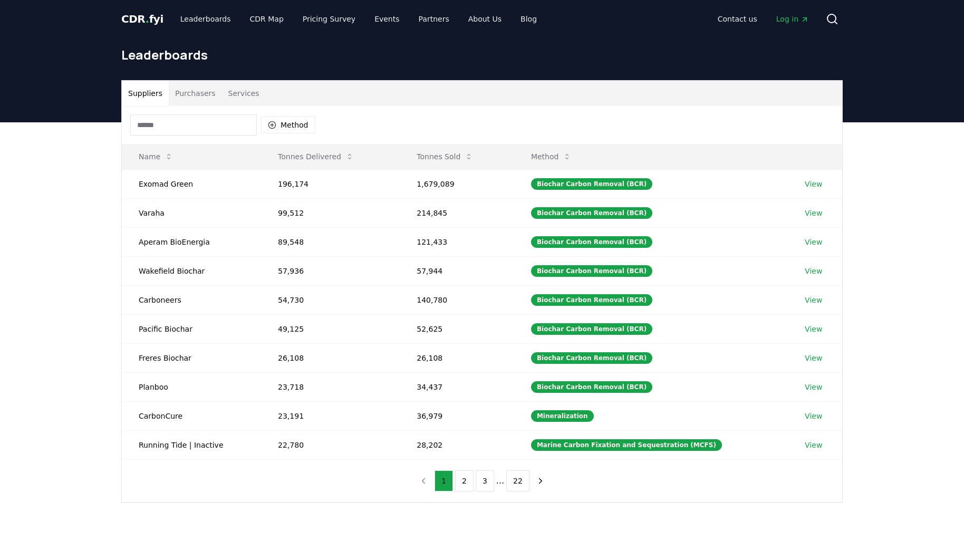  What do you see at coordinates (330, 416) in the screenshot?
I see `td: 23,191` at bounding box center [330, 416].